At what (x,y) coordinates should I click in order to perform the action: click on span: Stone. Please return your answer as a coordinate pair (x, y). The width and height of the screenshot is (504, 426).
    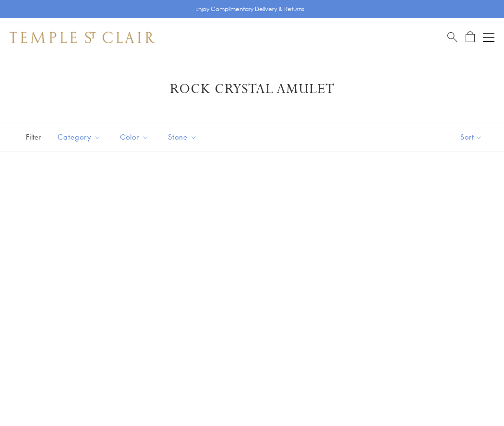
    Looking at the image, I should click on (184, 137).